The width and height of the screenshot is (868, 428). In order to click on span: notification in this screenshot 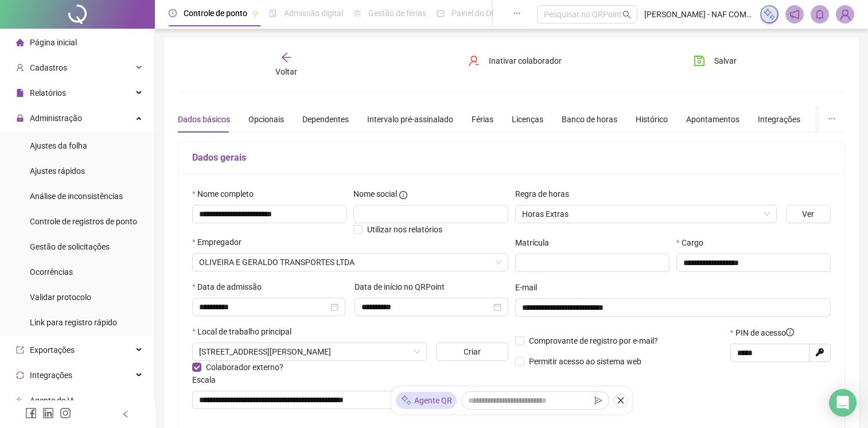, I will do `click(794, 14)`.